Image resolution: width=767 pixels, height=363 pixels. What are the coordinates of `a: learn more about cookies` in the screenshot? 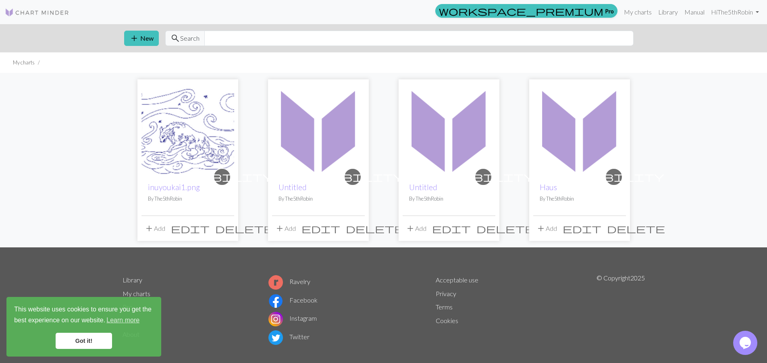 It's located at (123, 320).